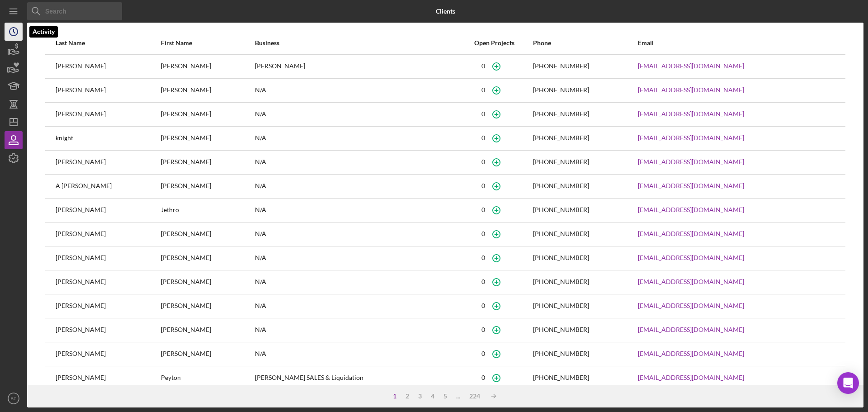 This screenshot has width=868, height=412. Describe the element at coordinates (108, 43) in the screenshot. I see `div: Last Name` at that location.